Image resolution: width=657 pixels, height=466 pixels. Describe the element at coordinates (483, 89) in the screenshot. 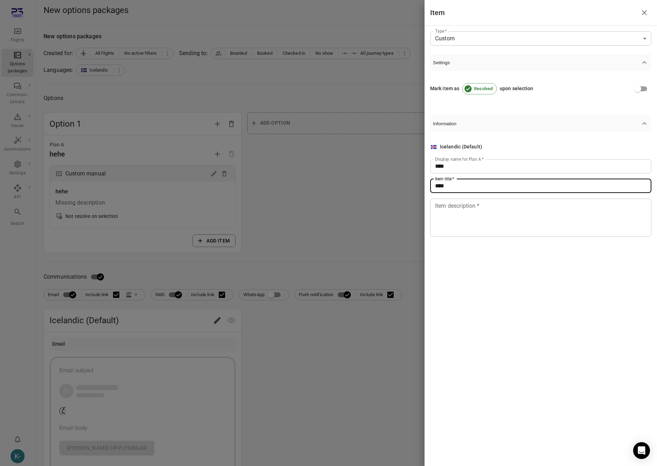

I see `span: Resolved` at that location.